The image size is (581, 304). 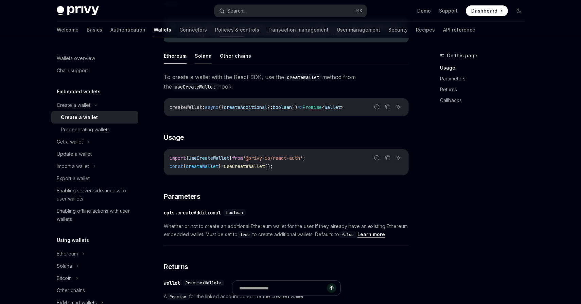 I want to click on span: import, so click(x=178, y=158).